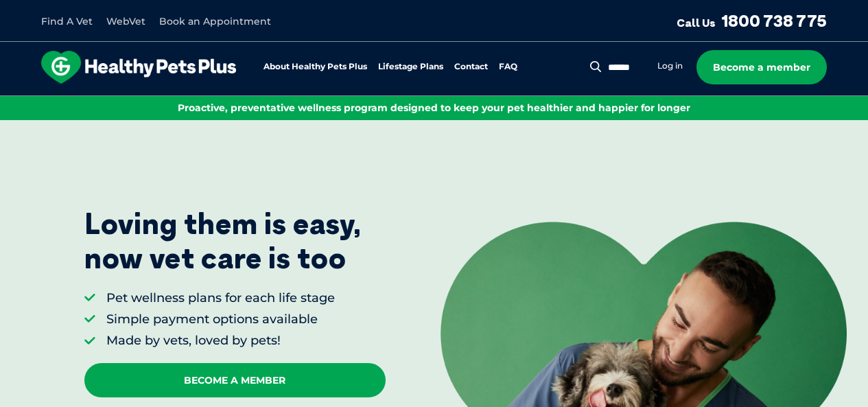  Describe the element at coordinates (751, 20) in the screenshot. I see `a: Call Us1800 738 775` at that location.